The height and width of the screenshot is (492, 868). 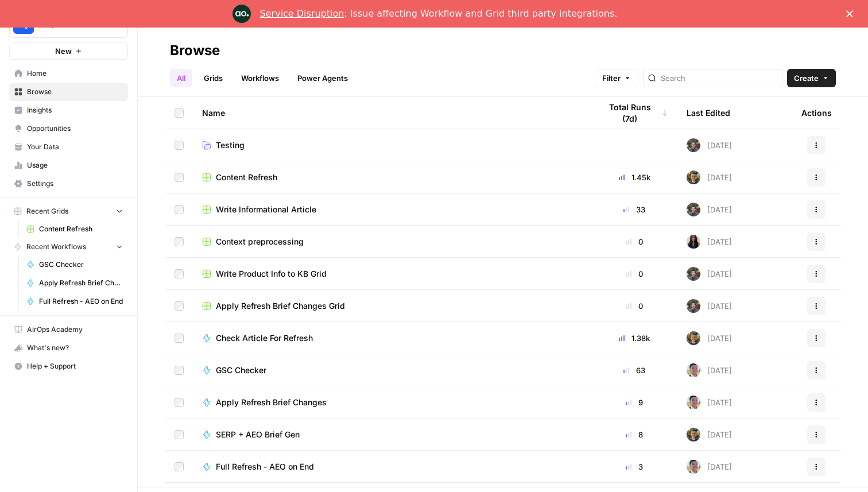 I want to click on button: New, so click(x=68, y=51).